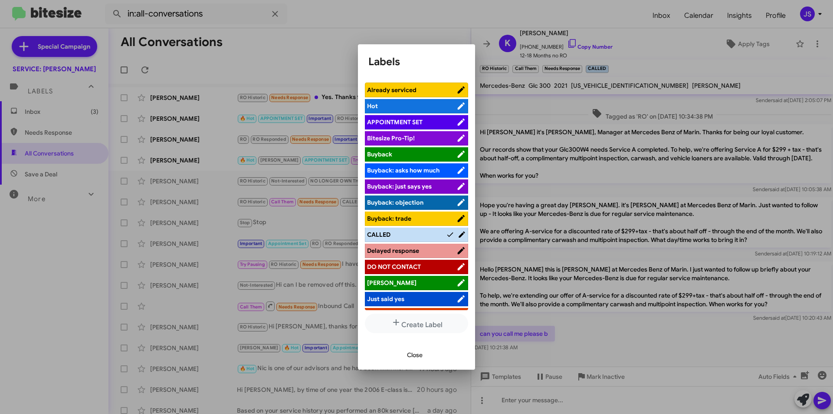 The image size is (833, 414). Describe the element at coordinates (393, 250) in the screenshot. I see `span: Delayed response` at that location.